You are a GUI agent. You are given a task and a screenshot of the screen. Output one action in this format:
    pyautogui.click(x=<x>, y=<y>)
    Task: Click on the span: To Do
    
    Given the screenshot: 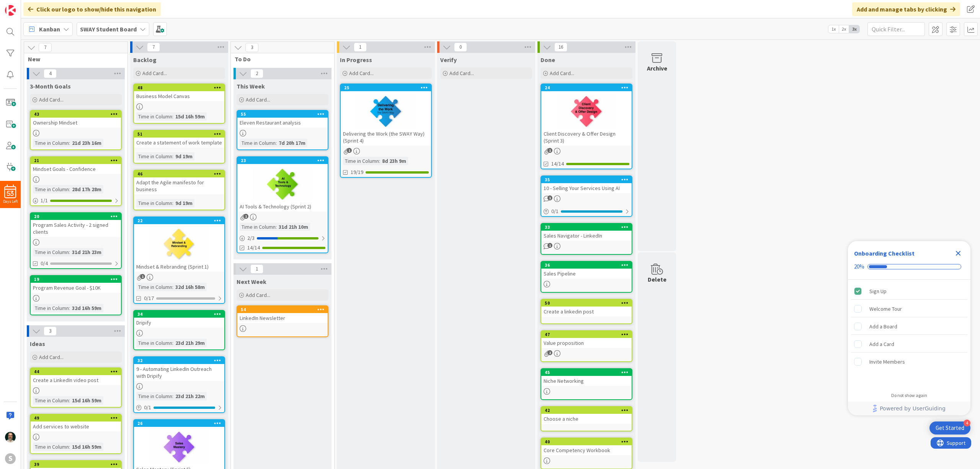 What is the action you would take?
    pyautogui.click(x=279, y=59)
    